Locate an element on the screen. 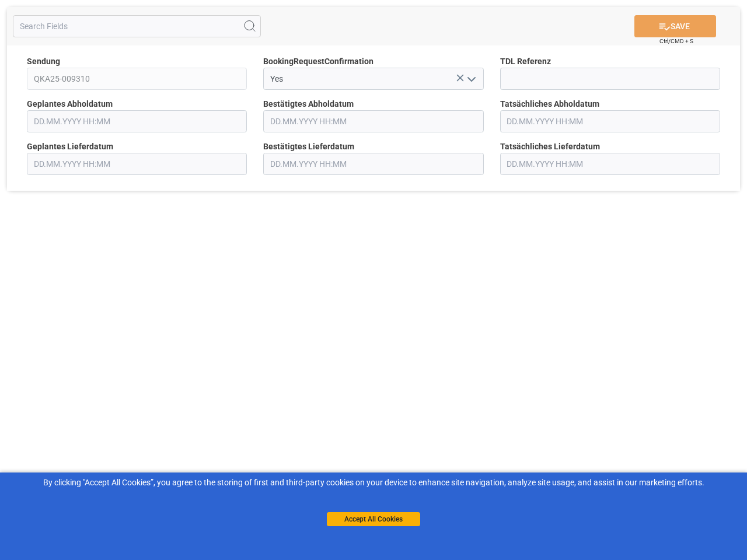 The image size is (747, 560). button: Accept All Cookies is located at coordinates (373, 519).